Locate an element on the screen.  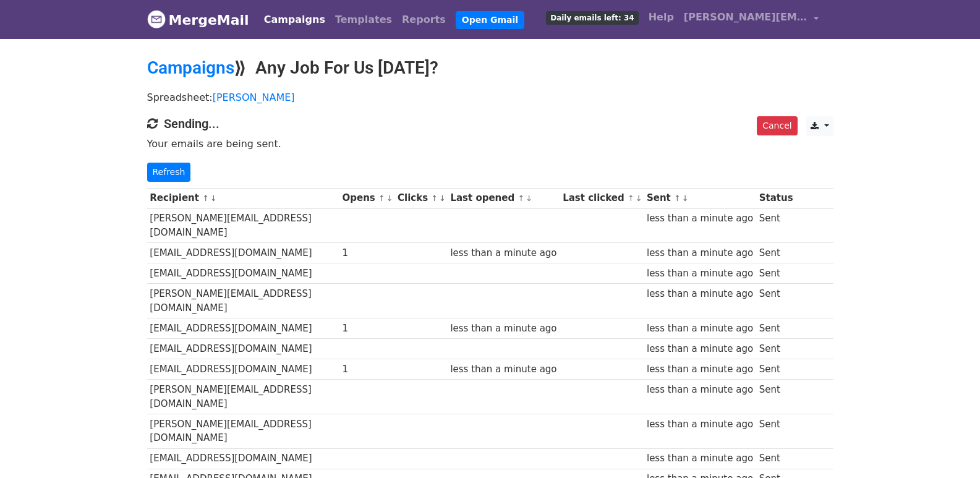
span: Daily emails left: 34 is located at coordinates (592, 18).